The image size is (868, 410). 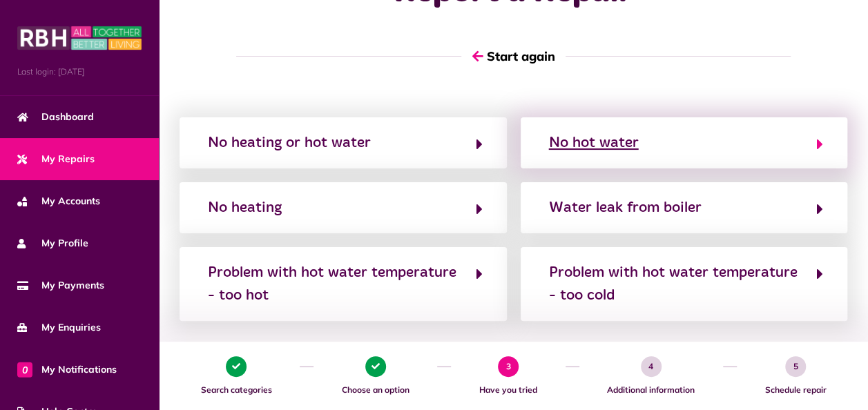 I want to click on span: 3, so click(x=508, y=366).